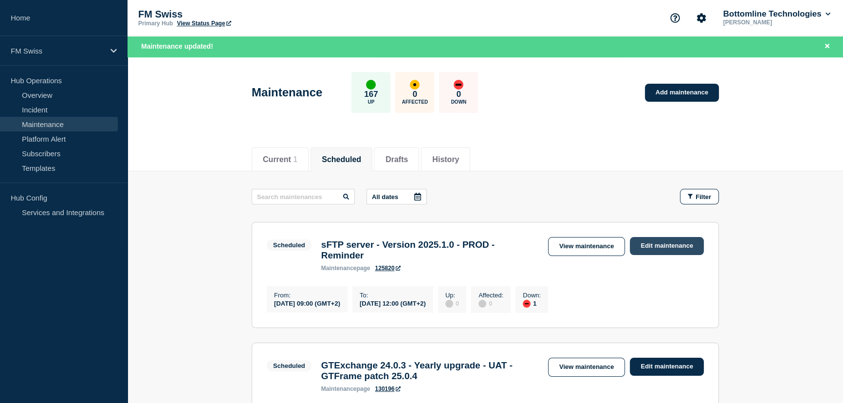  I want to click on h1: Maintenance, so click(287, 92).